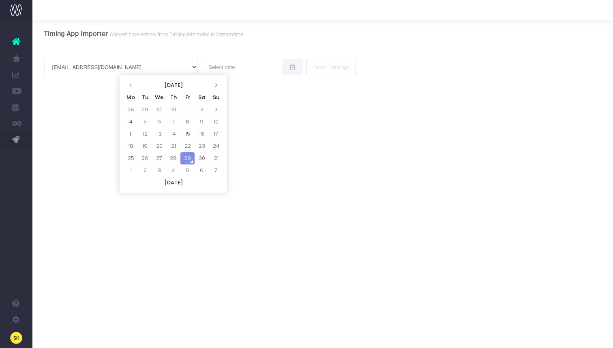  Describe the element at coordinates (145, 146) in the screenshot. I see `td: 19` at that location.